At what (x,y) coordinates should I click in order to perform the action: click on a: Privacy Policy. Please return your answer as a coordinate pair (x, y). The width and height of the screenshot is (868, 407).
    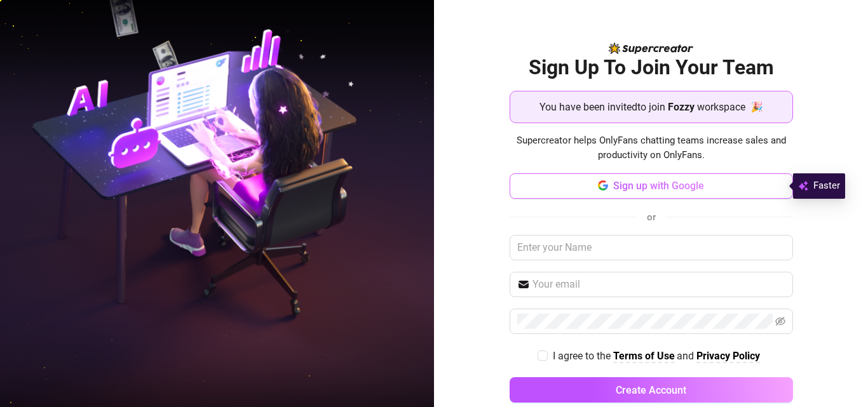
    Looking at the image, I should click on (728, 356).